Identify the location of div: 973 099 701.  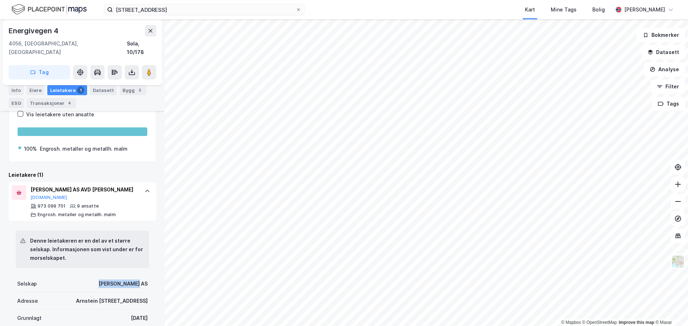
(52, 206).